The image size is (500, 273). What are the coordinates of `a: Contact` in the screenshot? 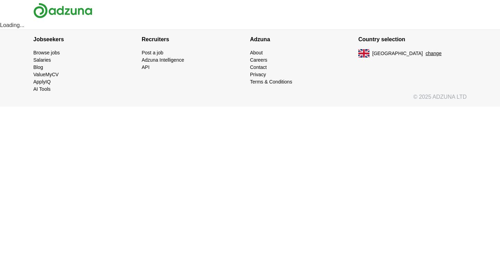 It's located at (258, 67).